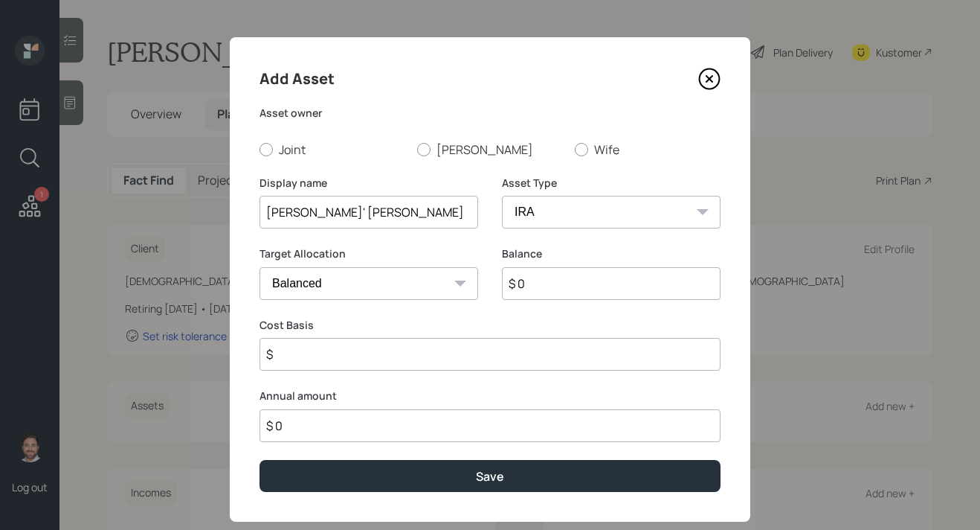 Image resolution: width=980 pixels, height=530 pixels. What do you see at coordinates (647, 150) in the screenshot?
I see `label: Wife` at bounding box center [647, 150].